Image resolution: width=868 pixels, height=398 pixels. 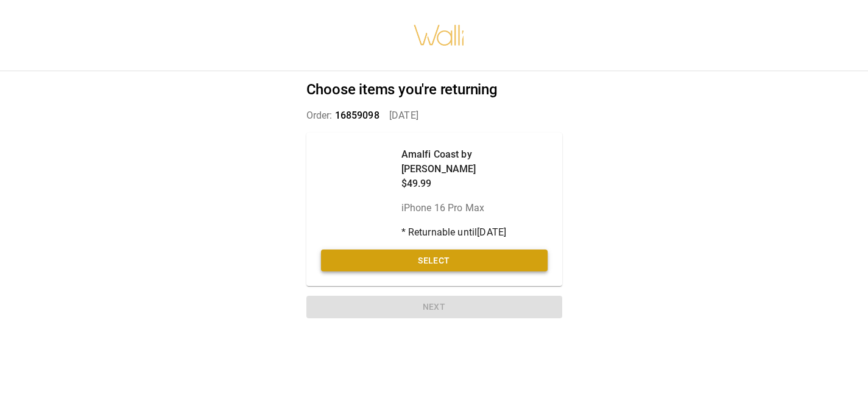 What do you see at coordinates (434, 89) in the screenshot?
I see `h2: Choose items you're returning` at bounding box center [434, 89].